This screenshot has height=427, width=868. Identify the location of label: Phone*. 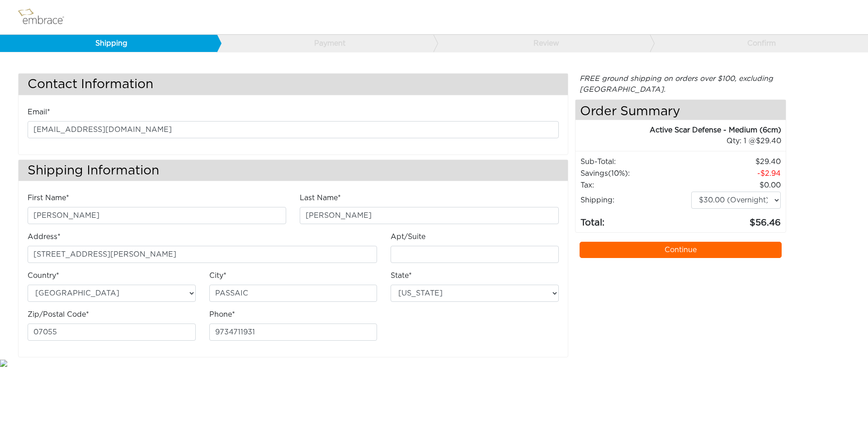
(222, 314).